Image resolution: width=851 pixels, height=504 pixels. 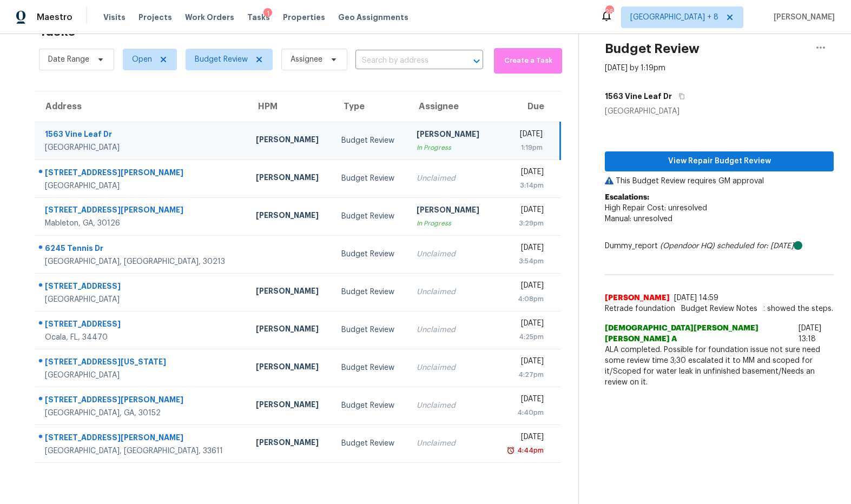 I want to click on span: Budget Review, so click(x=222, y=59).